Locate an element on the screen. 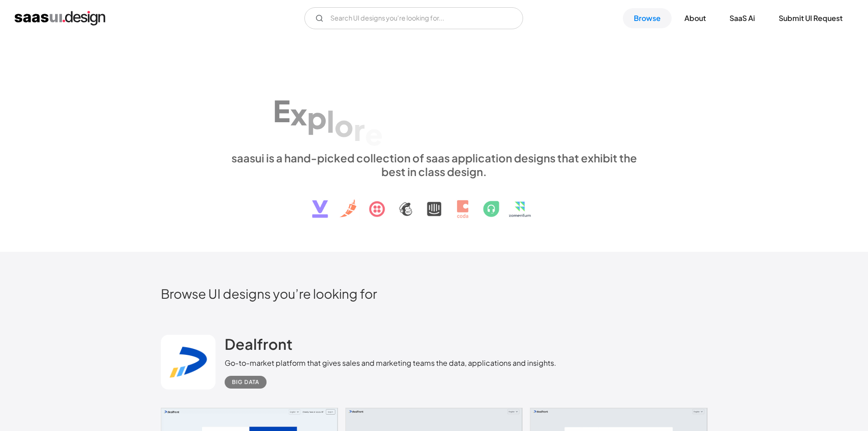  div: o is located at coordinates (344, 125).